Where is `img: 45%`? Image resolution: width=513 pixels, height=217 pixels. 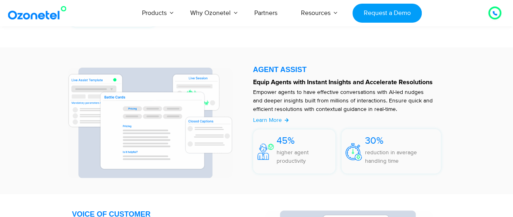
img: 45% is located at coordinates (266, 152).